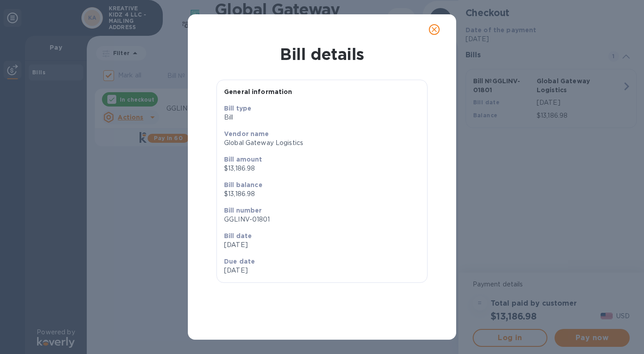  What do you see at coordinates (434, 29) in the screenshot?
I see `button: close` at bounding box center [434, 29].